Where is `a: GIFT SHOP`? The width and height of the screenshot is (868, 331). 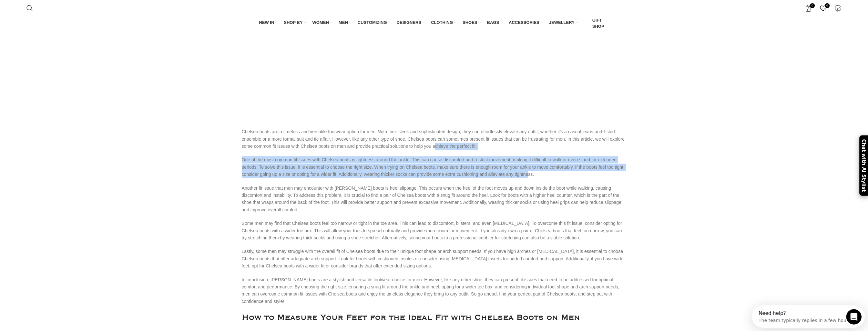 a: GIFT SHOP is located at coordinates (596, 23).